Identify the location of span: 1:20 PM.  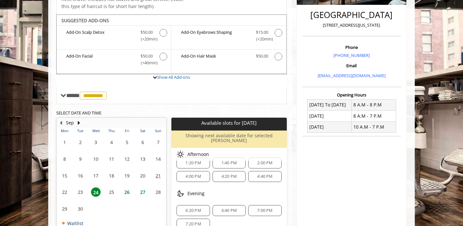
(193, 163).